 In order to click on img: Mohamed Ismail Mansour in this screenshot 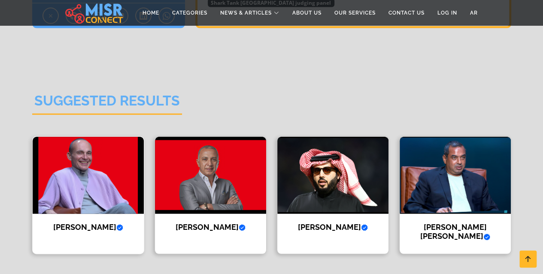, I will do `click(455, 176)`.